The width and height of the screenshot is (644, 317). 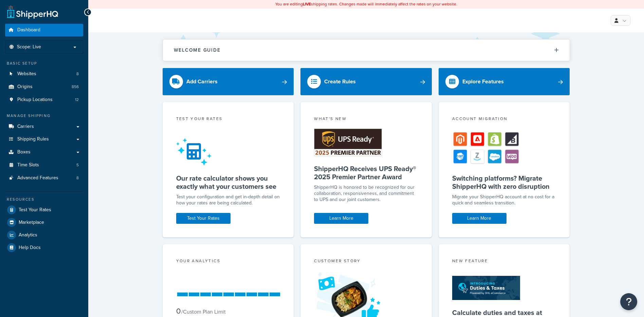 What do you see at coordinates (30, 248) in the screenshot?
I see `span: Help Docs` at bounding box center [30, 248].